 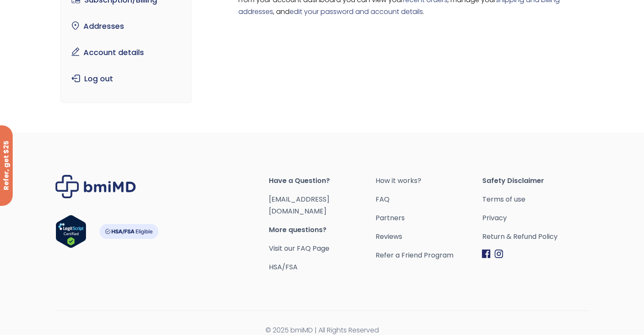 I want to click on a: edit your password and account details, so click(x=356, y=12).